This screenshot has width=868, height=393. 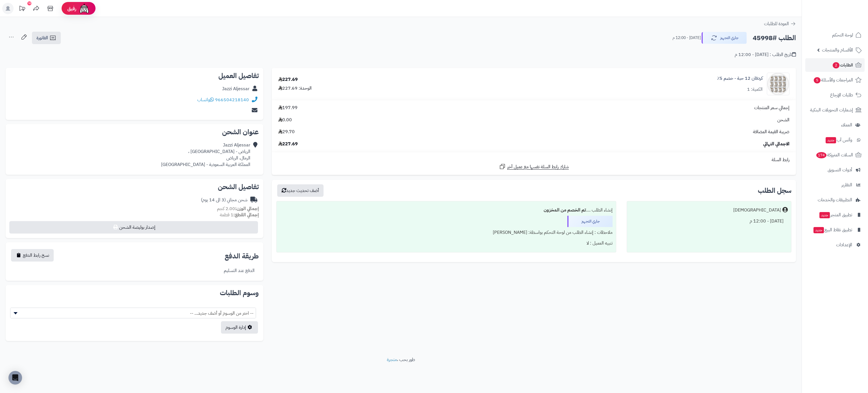 I want to click on div: 10, so click(x=29, y=4).